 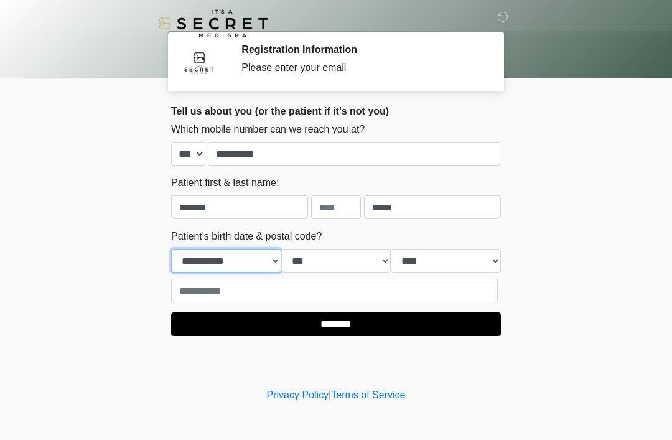 What do you see at coordinates (336, 111) in the screenshot?
I see `h2: Tell us about you (or the patient if it's not you)` at bounding box center [336, 111].